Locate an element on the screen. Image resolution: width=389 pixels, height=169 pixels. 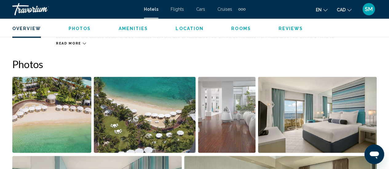
button: Photos is located at coordinates (80, 29).